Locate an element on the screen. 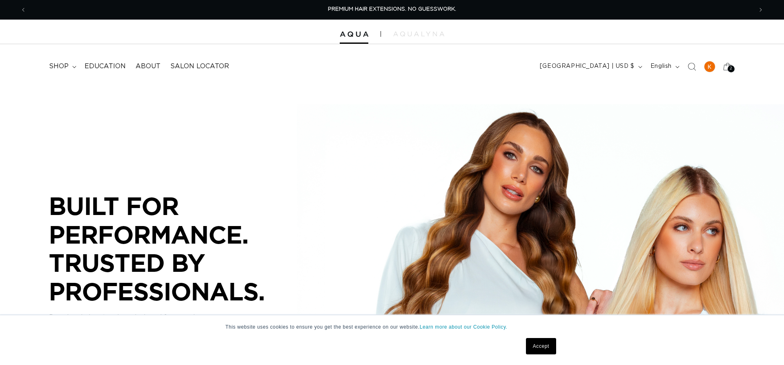 Image resolution: width=784 pixels, height=365 pixels. span: 2 is located at coordinates (731, 69).